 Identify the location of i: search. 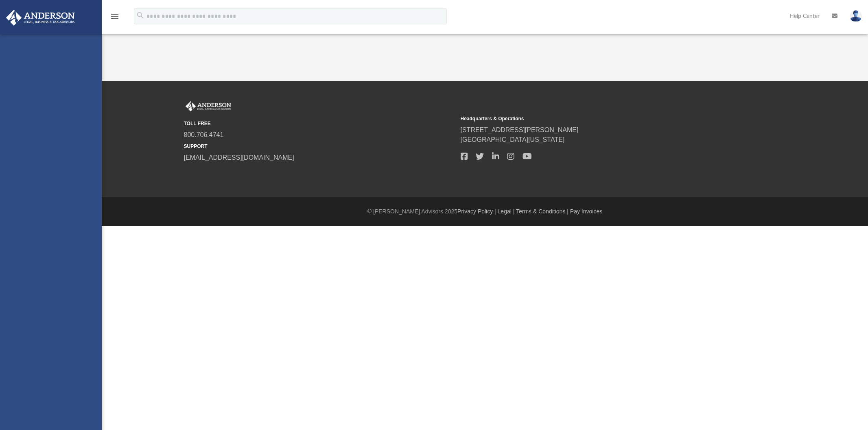
(140, 16).